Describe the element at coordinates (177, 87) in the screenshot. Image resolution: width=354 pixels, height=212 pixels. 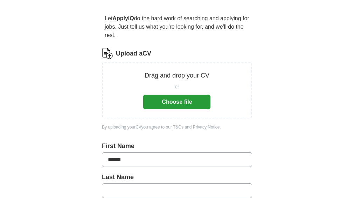
I see `span: or` at that location.